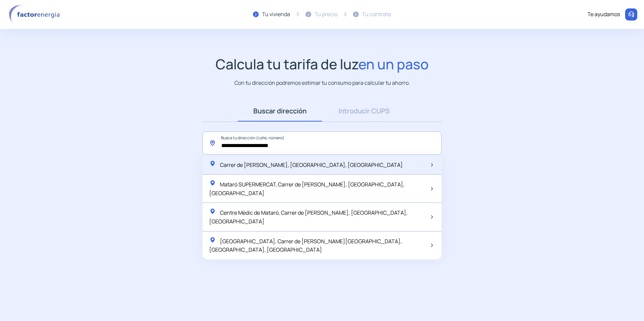  What do you see at coordinates (603, 14) in the screenshot?
I see `div: Te ayudamos` at bounding box center [603, 14].